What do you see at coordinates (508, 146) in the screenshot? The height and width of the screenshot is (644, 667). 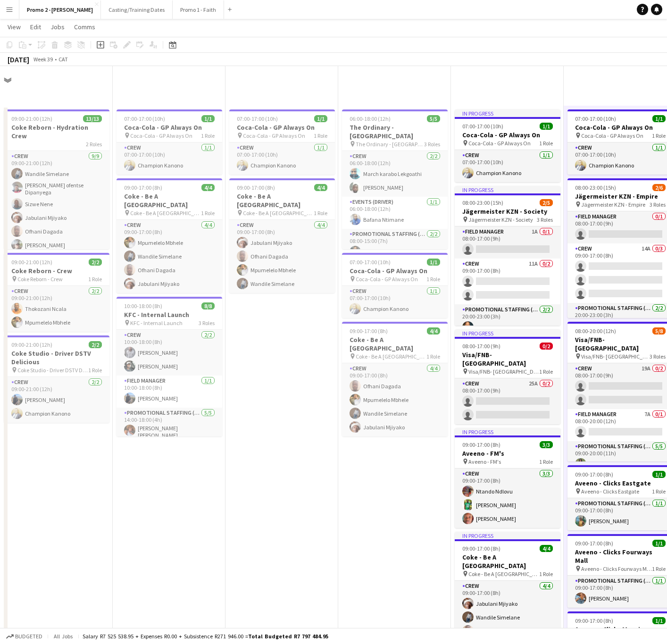 I see `app-job-card: In progress07:00-17:00 (10h)1/1Coca-Cola - GP Always On Coca-Cola - GP Always On1 RoleCrew1/107:0...` at bounding box center [508, 146].